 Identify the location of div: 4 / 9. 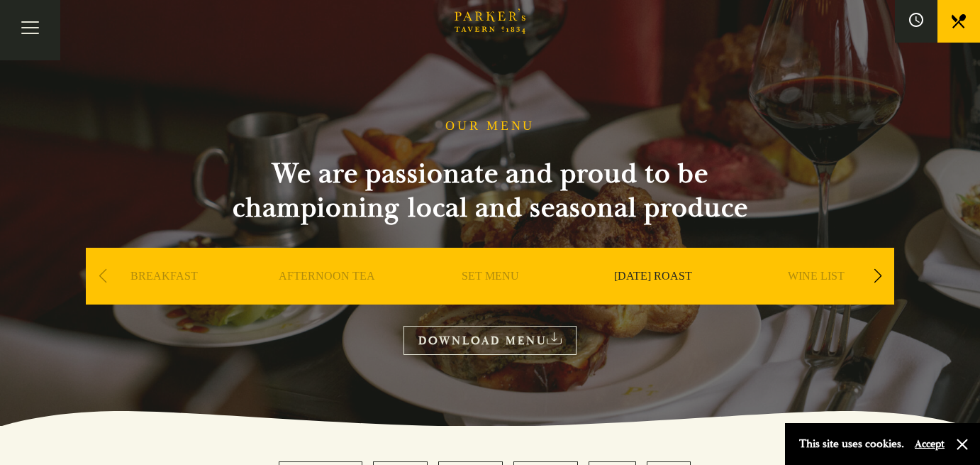
(653, 297).